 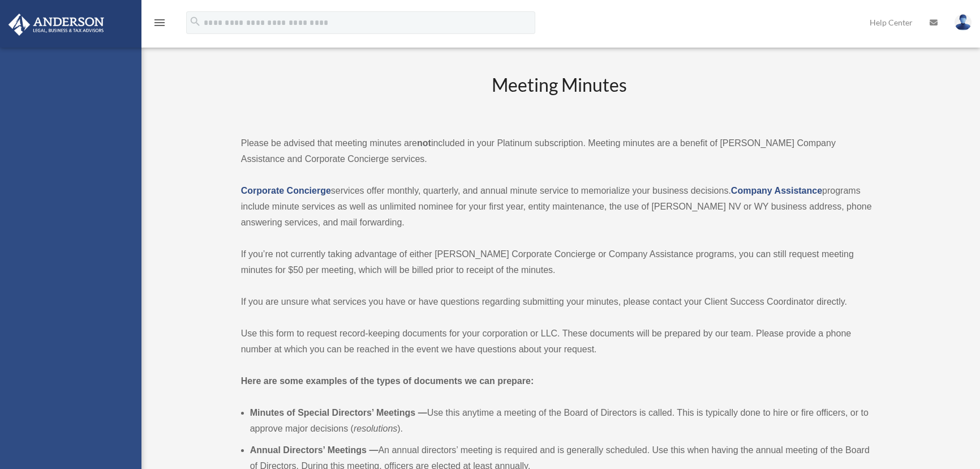 I want to click on a: Company Assistance, so click(x=777, y=190).